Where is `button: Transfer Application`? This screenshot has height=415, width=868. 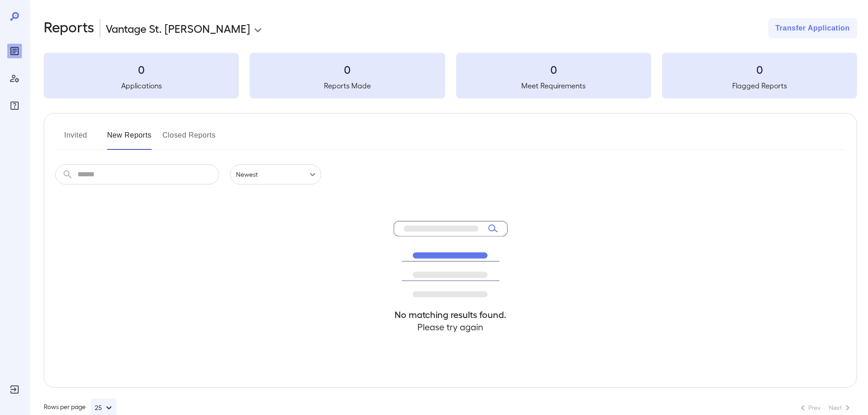
button: Transfer Application is located at coordinates (813, 29).